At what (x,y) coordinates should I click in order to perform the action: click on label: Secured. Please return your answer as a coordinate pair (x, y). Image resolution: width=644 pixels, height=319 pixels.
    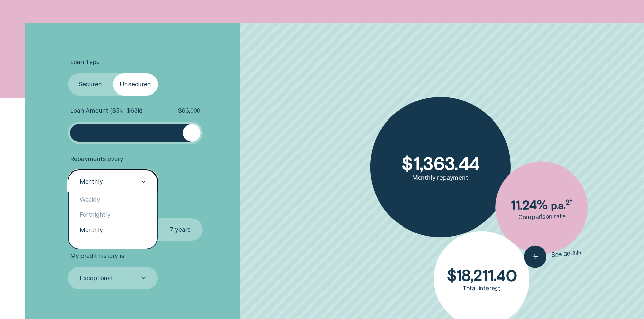
    Looking at the image, I should click on (90, 84).